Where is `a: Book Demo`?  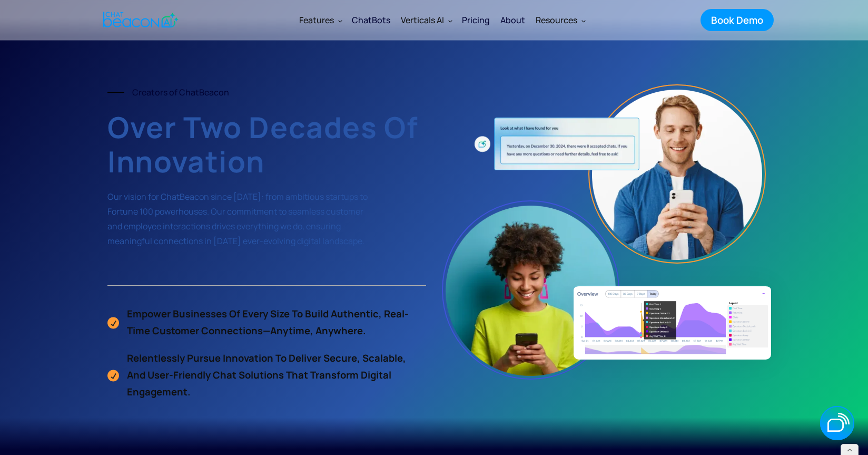 a: Book Demo is located at coordinates (737, 20).